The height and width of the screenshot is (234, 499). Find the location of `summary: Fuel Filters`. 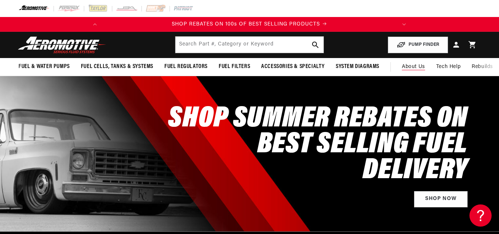

summary: Fuel Filters is located at coordinates (234, 66).